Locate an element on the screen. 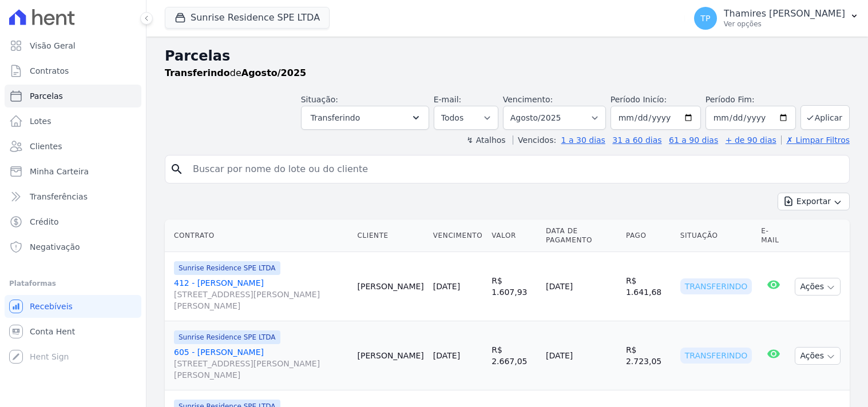 Image resolution: width=868 pixels, height=407 pixels. a: 61 a 90 dias is located at coordinates (694, 140).